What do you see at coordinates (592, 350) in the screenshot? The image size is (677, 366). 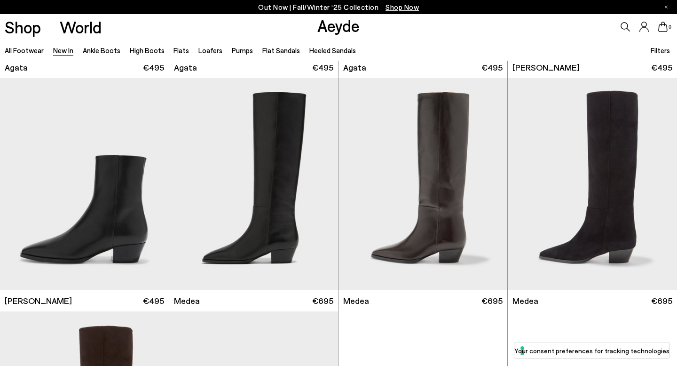 I see `button: Your consent preferences for tracking technologies` at bounding box center [592, 350].